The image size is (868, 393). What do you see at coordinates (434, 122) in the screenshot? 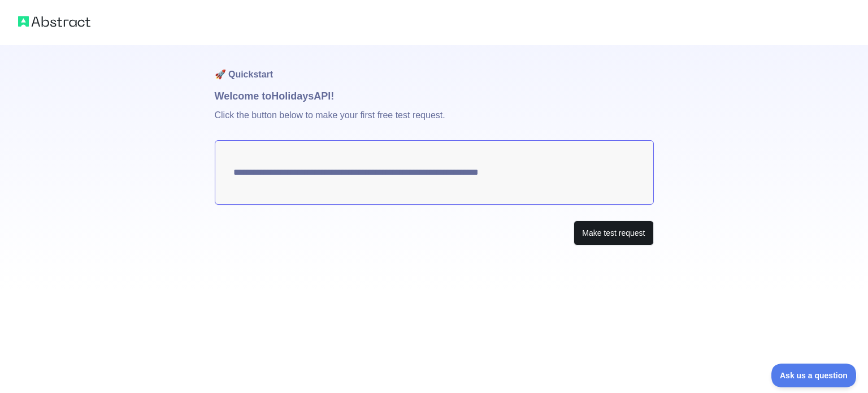
I see `p: Click the button below to make your first free test request.` at bounding box center [434, 122].